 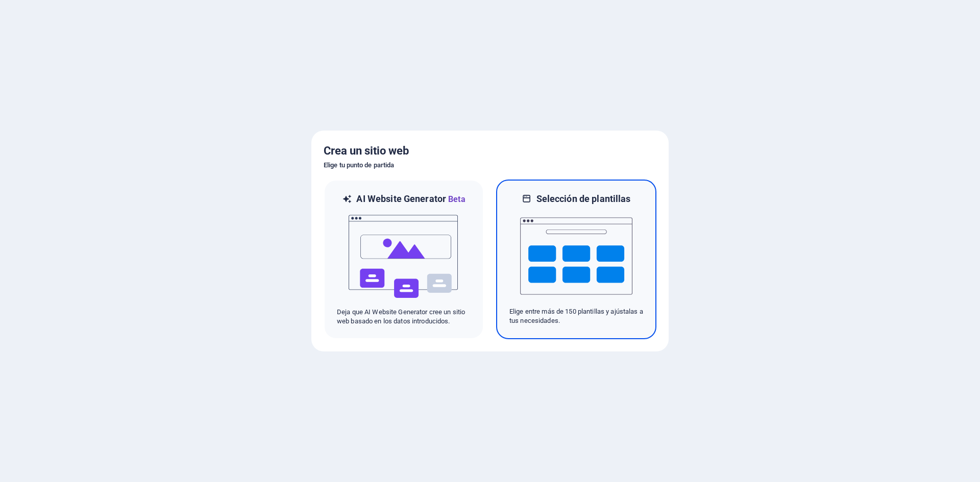 I want to click on h6: Selección de plantillas, so click(x=584, y=199).